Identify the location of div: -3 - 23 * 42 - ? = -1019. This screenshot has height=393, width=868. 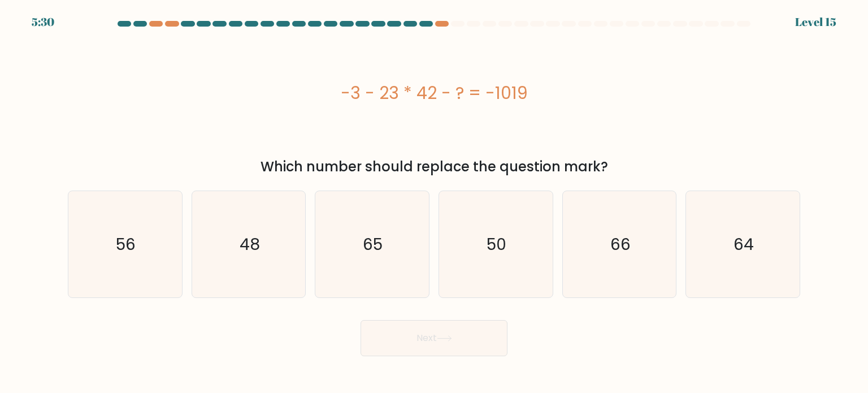
(434, 93).